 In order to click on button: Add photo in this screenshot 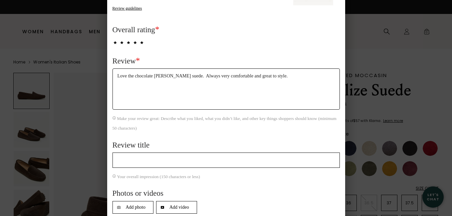, I will do `click(133, 208)`.